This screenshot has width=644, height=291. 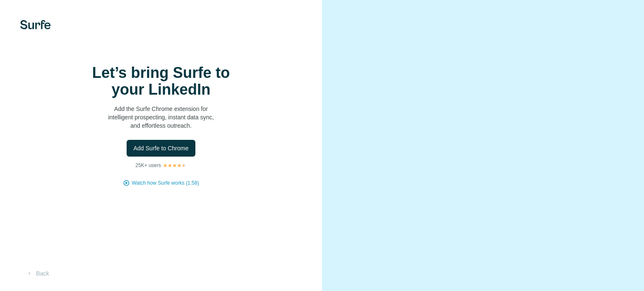 What do you see at coordinates (38, 273) in the screenshot?
I see `button: Back` at bounding box center [38, 273].